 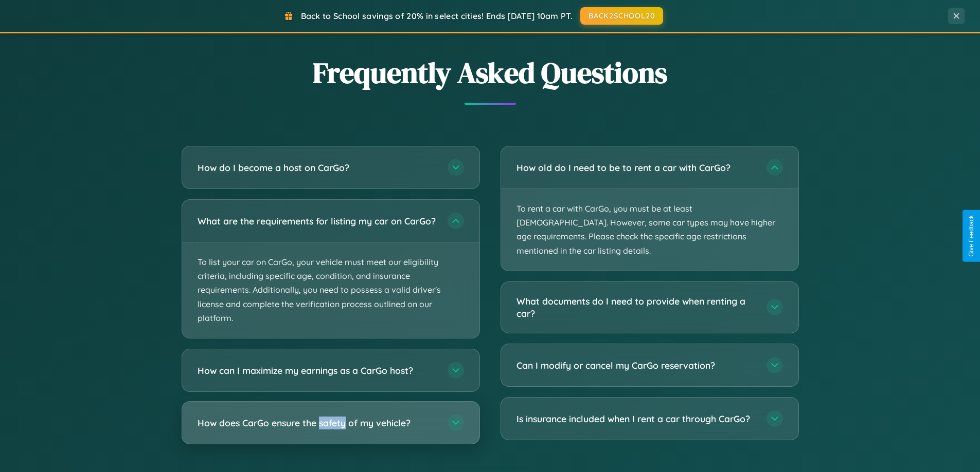 What do you see at coordinates (318, 371) in the screenshot?
I see `h3: How can I maximize my earnings as a CarGo host?` at bounding box center [318, 371].